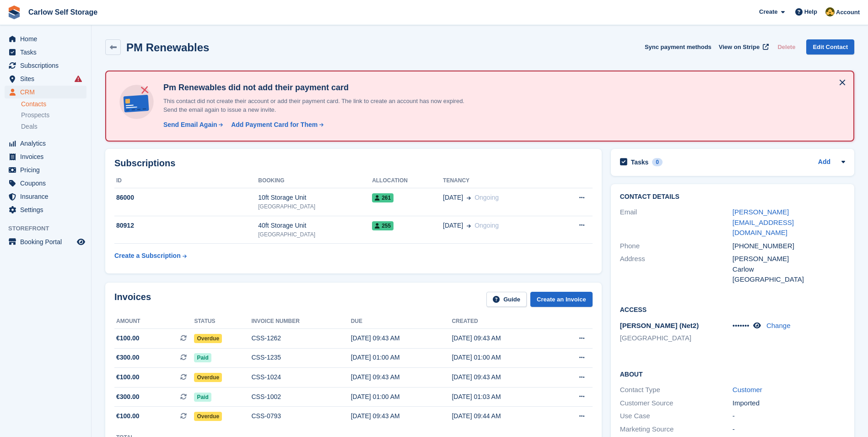 The width and height of the screenshot is (868, 437). I want to click on span: Insurance, so click(47, 196).